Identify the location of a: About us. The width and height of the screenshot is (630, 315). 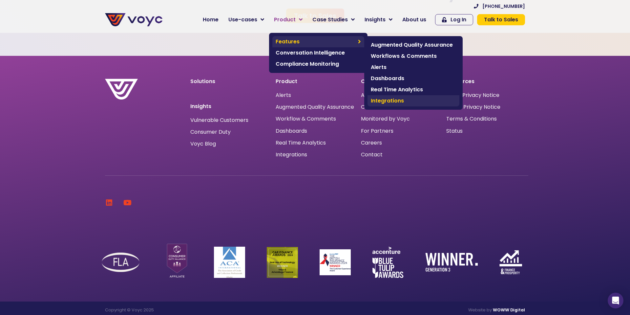
(414, 20).